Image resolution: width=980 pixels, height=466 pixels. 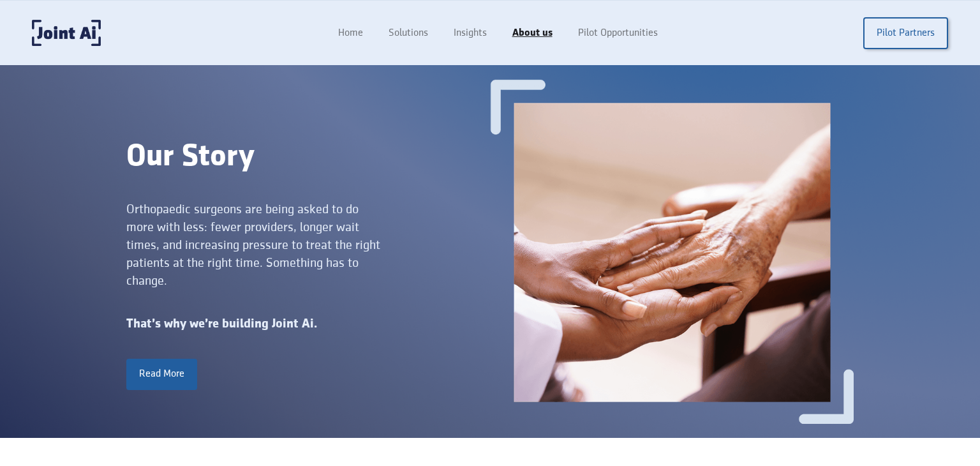 What do you see at coordinates (67, 32) in the screenshot?
I see `a: home` at bounding box center [67, 32].